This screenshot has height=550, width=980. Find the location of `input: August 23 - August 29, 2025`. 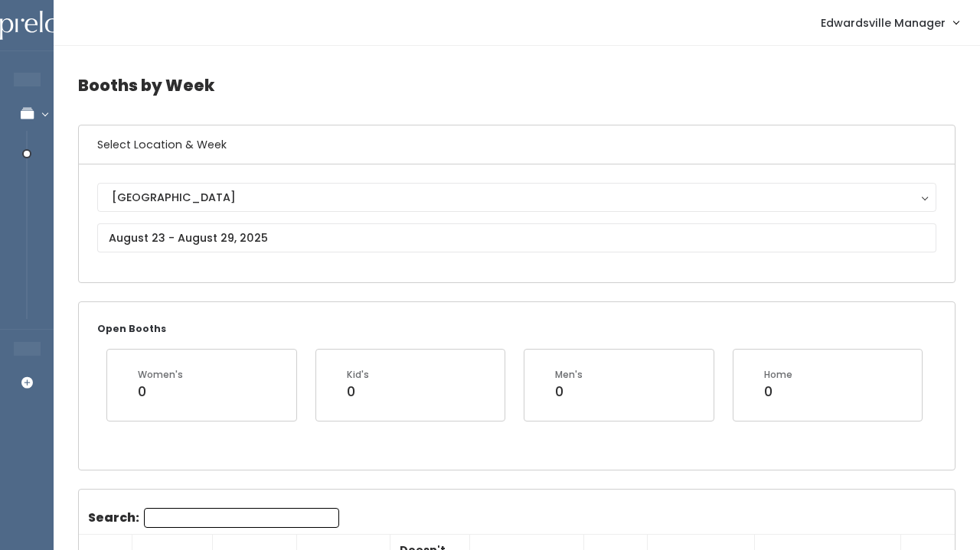

input: August 23 - August 29, 2025 is located at coordinates (516, 238).